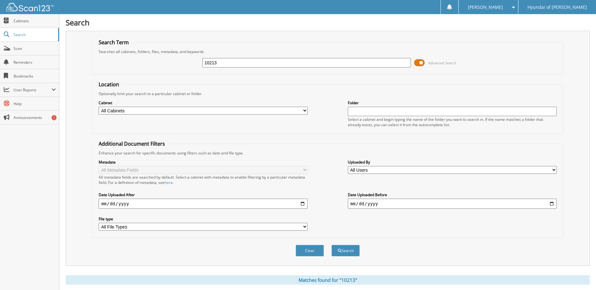  I want to click on span: Cabinets, so click(35, 21).